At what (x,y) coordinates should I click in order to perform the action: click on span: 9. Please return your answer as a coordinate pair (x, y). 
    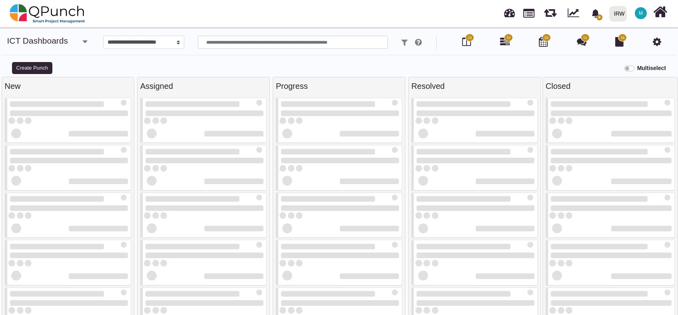
    Looking at the image, I should click on (599, 17).